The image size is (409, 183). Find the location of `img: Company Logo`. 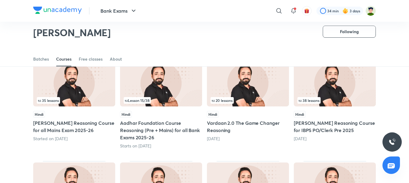

img: Company Logo is located at coordinates (57, 10).